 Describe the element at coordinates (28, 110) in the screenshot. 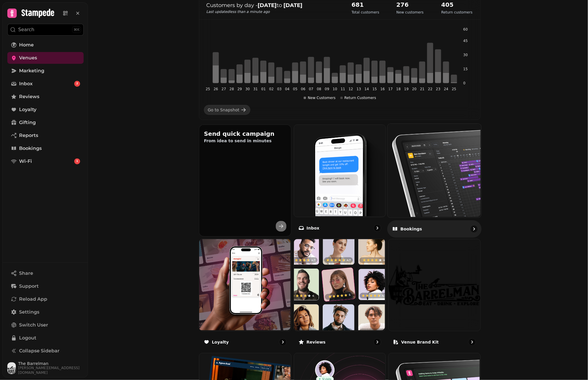

I see `span: Loyalty` at that location.